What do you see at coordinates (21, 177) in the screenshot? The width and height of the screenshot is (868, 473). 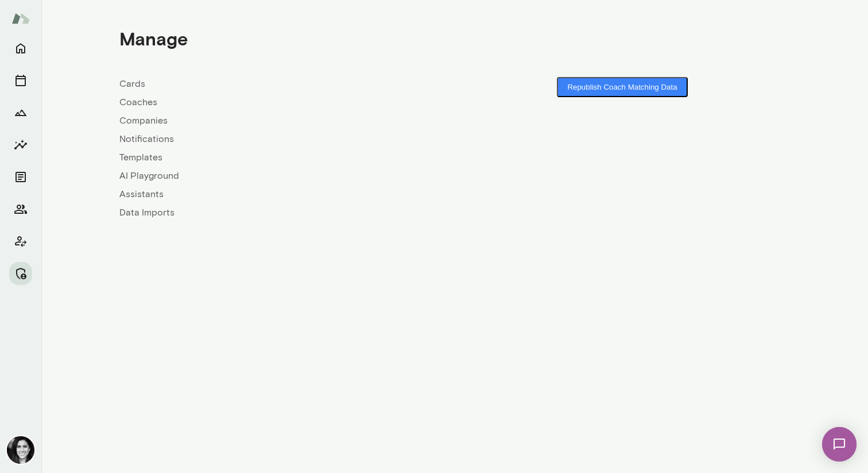 I see `button: Documents` at bounding box center [21, 177].